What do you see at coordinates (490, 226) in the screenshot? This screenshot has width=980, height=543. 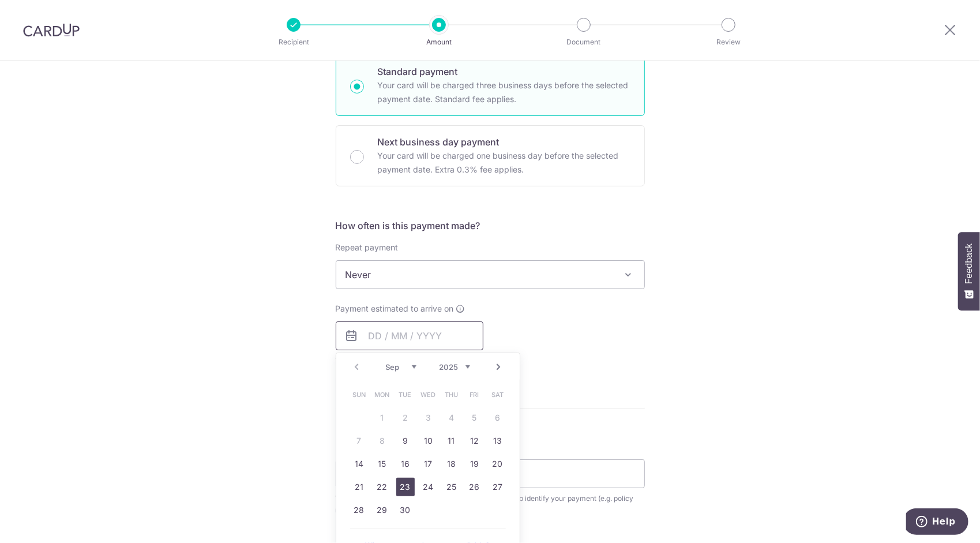 I see `h5: How often is this payment made?` at bounding box center [490, 226].